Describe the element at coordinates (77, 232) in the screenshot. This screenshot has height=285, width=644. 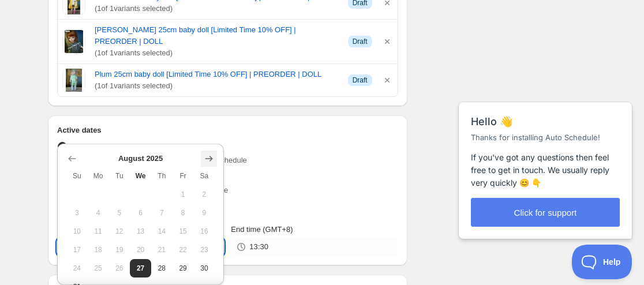
I see `span: 10` at that location.